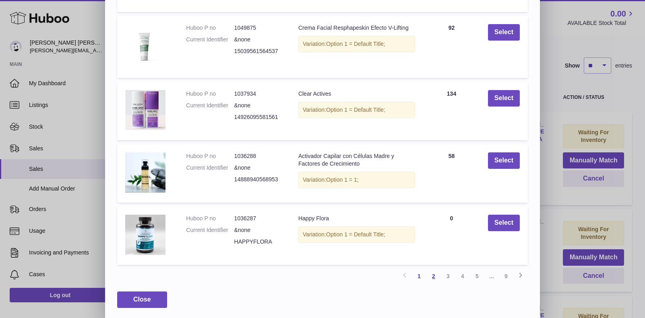 The height and width of the screenshot is (318, 645). What do you see at coordinates (145, 46) in the screenshot?
I see `img: Crema Facial Resphapeskin Efecto V-Lifting` at bounding box center [145, 46].